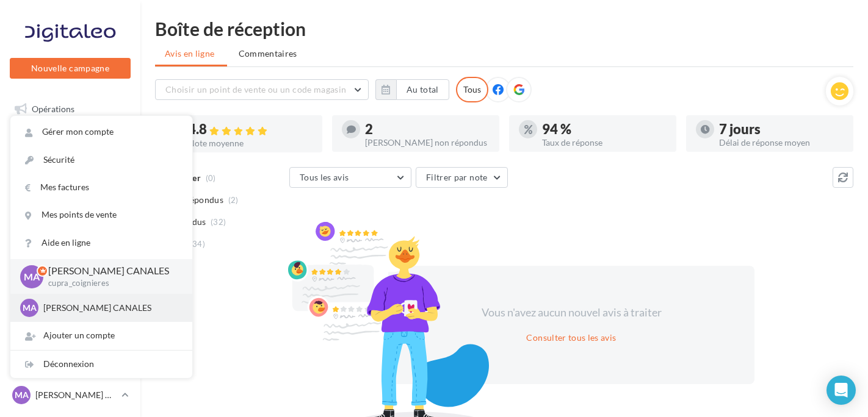 Image resolution: width=868 pixels, height=417 pixels. I want to click on a: Campagnes, so click(70, 201).